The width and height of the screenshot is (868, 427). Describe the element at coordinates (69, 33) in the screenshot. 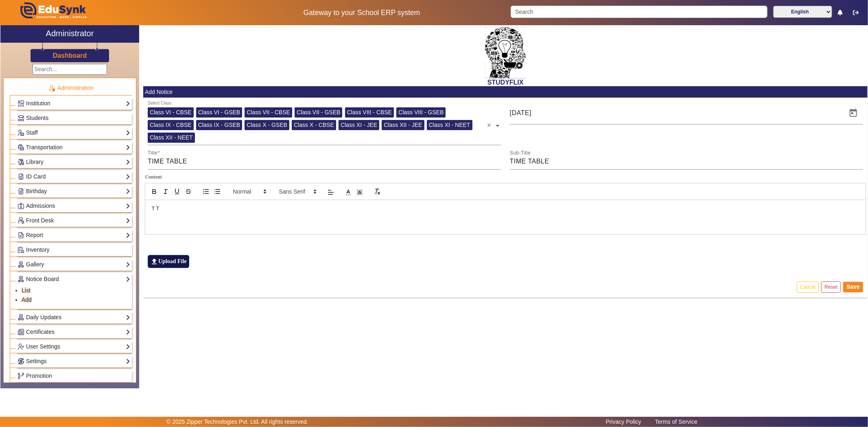

I see `a: Administrator` at that location.